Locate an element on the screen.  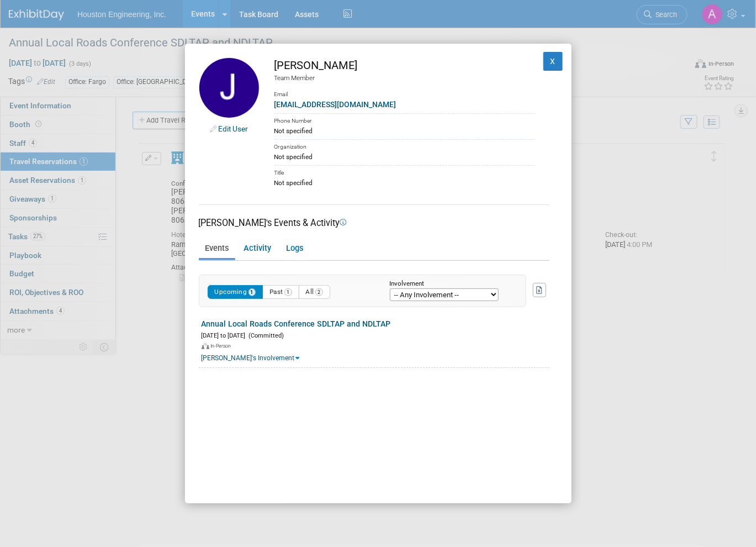
button: Past1 is located at coordinates (281, 292).